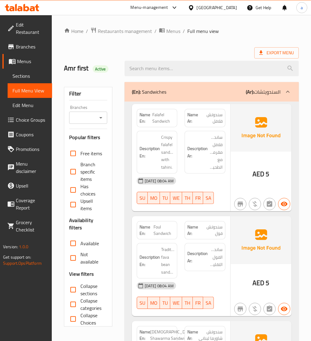 This screenshot has width=311, height=341. Describe the element at coordinates (209, 198) in the screenshot. I see `span: SA` at that location.